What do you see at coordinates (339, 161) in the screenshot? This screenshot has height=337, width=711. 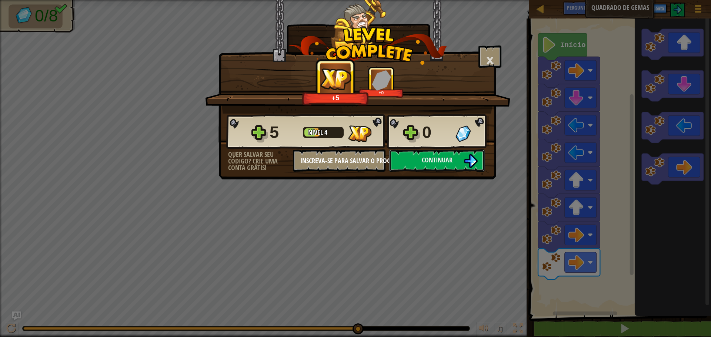 I see `button: Inscreva-se para salvar o progresso` at bounding box center [339, 161].